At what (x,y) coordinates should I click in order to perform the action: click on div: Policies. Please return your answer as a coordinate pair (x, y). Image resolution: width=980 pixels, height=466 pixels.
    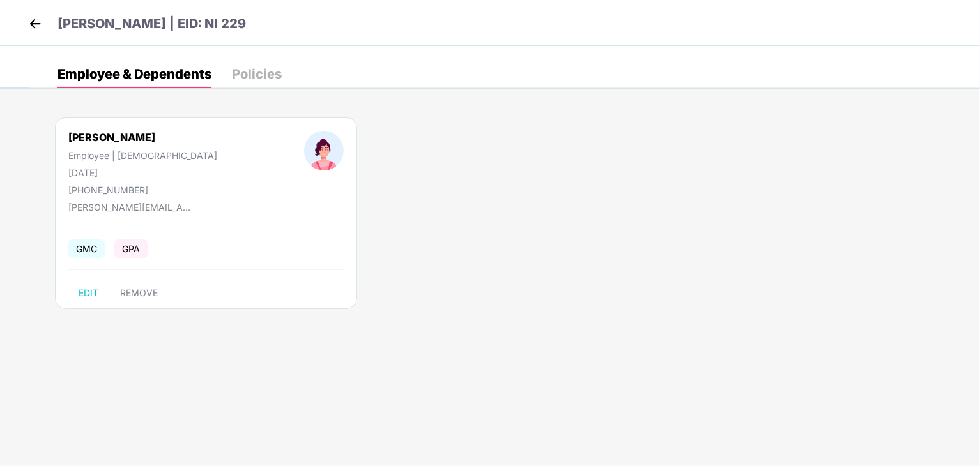
    Looking at the image, I should click on (257, 74).